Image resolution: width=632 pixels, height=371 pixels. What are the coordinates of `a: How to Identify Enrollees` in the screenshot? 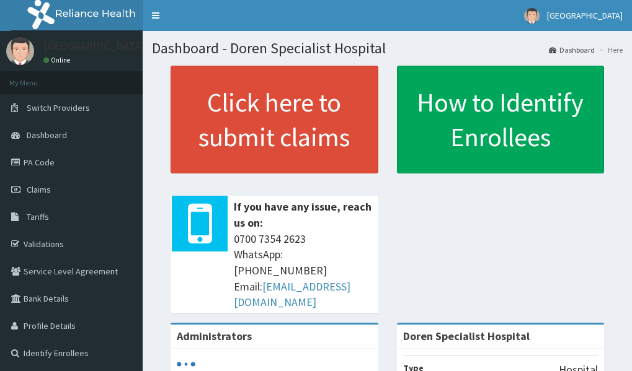 It's located at (500, 120).